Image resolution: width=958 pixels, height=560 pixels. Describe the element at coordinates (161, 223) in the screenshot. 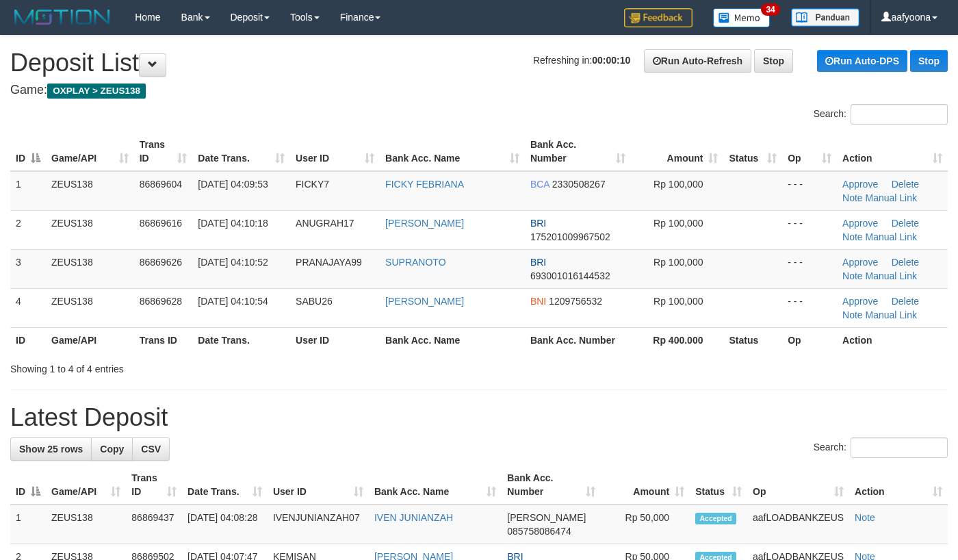

I see `span: 86869616` at that location.